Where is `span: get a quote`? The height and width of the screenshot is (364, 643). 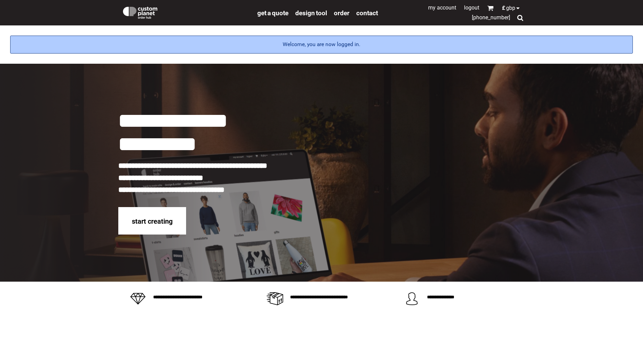 span: get a quote is located at coordinates (273, 13).